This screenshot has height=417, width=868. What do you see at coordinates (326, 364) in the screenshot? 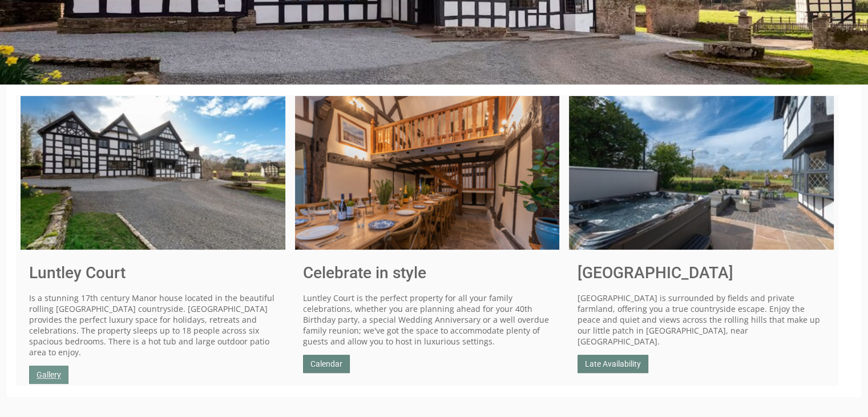
I see `a: Calendar` at bounding box center [326, 364].